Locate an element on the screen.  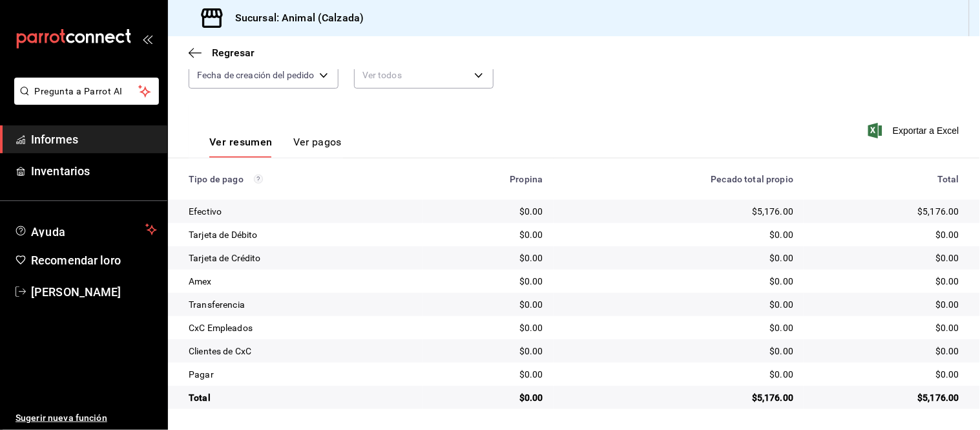
a: Pregunta a Parrot AI is located at coordinates (84, 100).